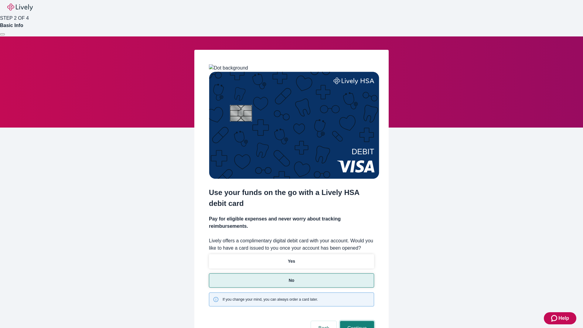 The width and height of the screenshot is (583, 328). What do you see at coordinates (228, 68) in the screenshot?
I see `img: Dot background` at bounding box center [228, 68].